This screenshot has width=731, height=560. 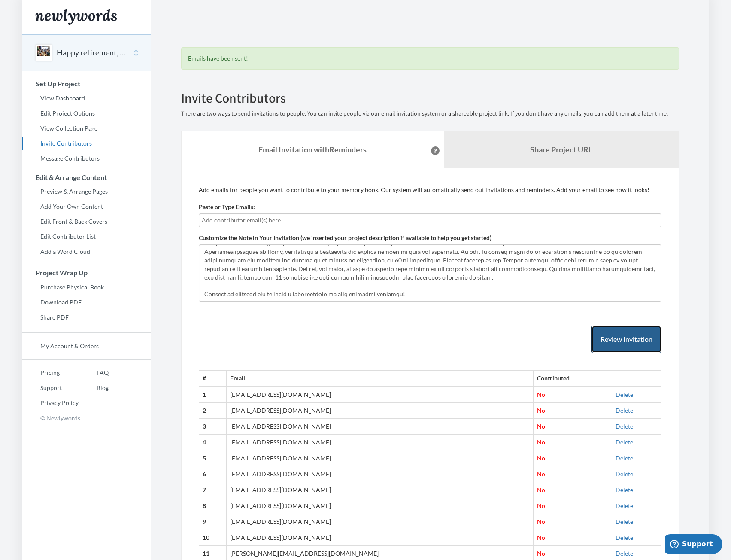 I want to click on label: Paste or Type Emails:, so click(x=227, y=207).